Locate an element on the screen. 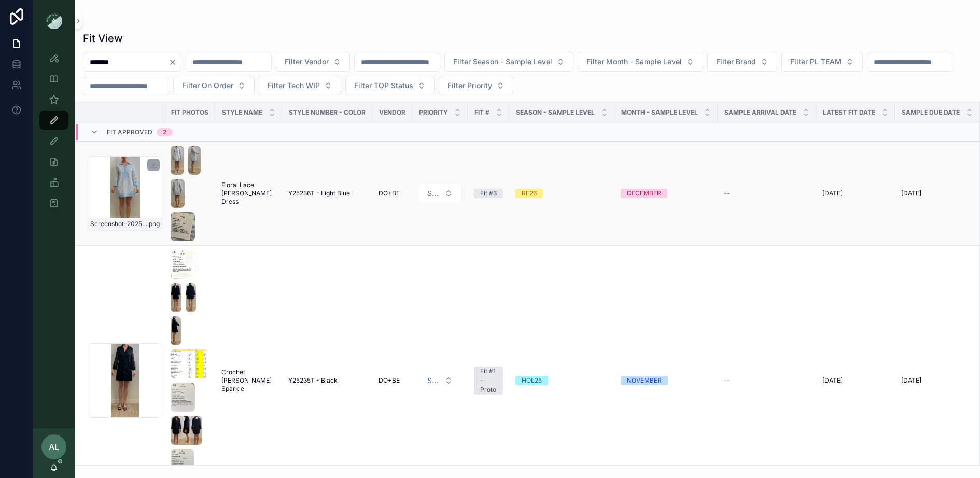 The height and width of the screenshot is (478, 980). span: Filter Priority is located at coordinates (470, 85).